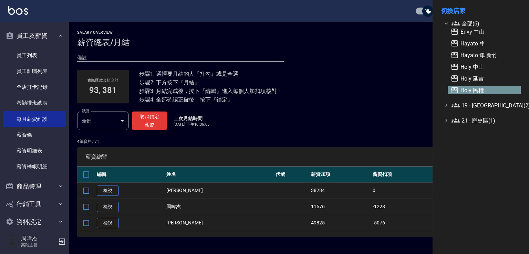  What do you see at coordinates (485, 79) in the screenshot?
I see `span: Holy 延吉` at bounding box center [485, 79].